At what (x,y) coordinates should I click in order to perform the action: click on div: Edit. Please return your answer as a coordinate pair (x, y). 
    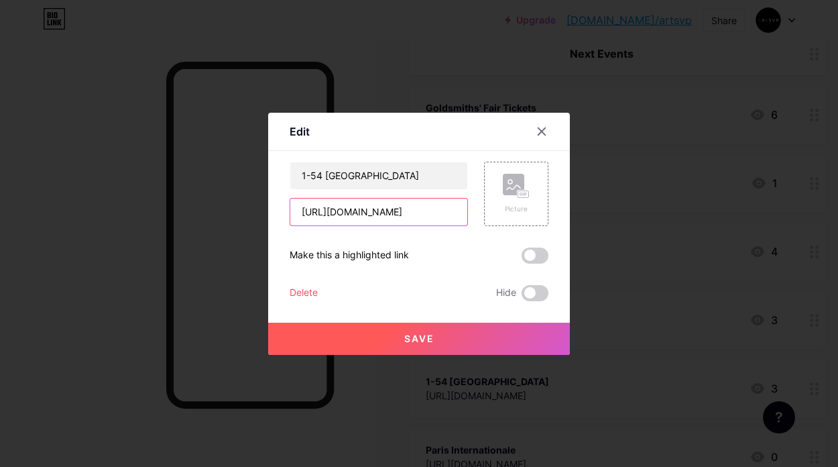
    Looking at the image, I should click on (300, 131).